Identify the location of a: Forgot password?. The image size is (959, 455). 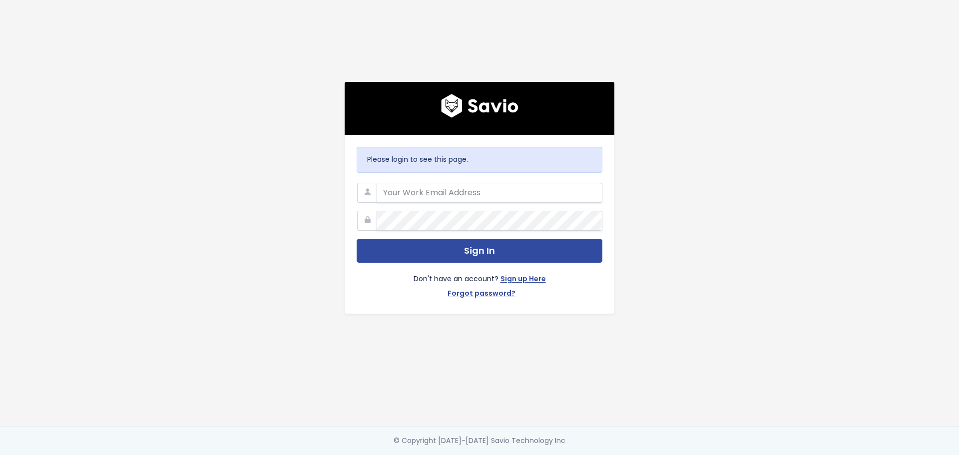
(482, 294).